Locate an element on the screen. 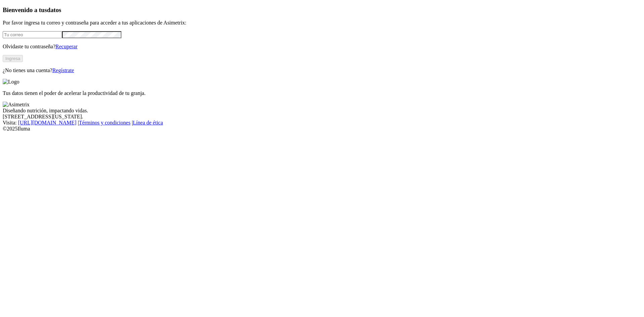 This screenshot has width=644, height=317. a: Términos y condiciones is located at coordinates (105, 123).